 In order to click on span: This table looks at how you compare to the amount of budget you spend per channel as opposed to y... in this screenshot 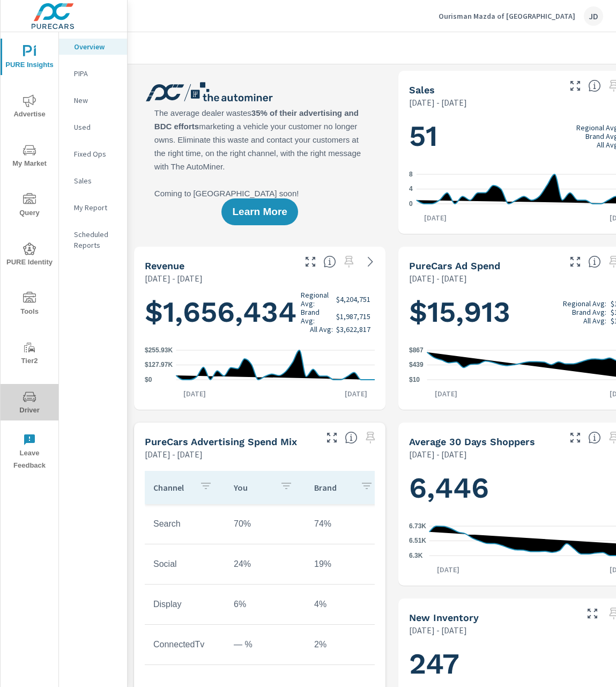, I will do `click(351, 437)`.